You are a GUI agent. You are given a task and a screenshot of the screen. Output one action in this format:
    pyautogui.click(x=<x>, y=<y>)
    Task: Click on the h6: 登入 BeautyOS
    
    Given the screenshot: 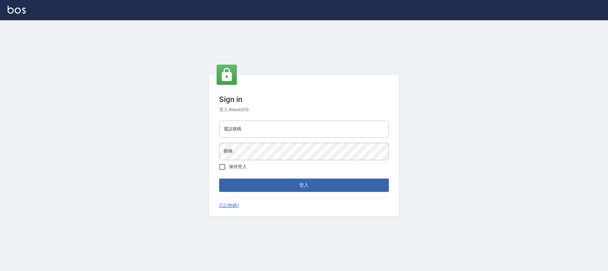 What is the action you would take?
    pyautogui.click(x=304, y=110)
    